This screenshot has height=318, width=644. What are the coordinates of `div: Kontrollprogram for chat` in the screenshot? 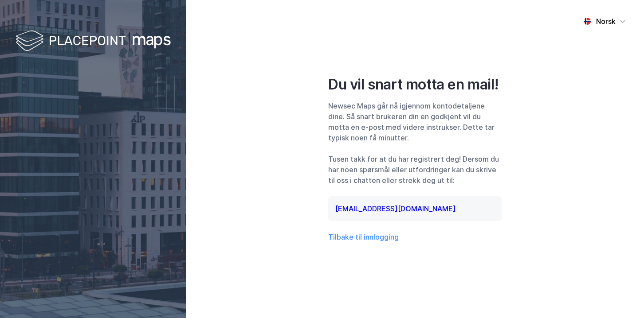 It's located at (622, 297).